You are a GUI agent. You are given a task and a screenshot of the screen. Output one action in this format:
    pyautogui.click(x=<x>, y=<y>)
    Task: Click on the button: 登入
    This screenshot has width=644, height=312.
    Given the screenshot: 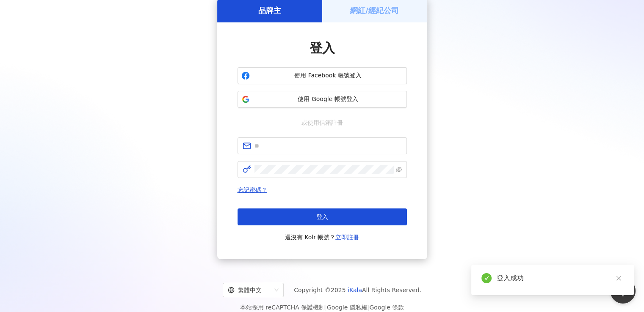 What is the action you would take?
    pyautogui.click(x=322, y=217)
    